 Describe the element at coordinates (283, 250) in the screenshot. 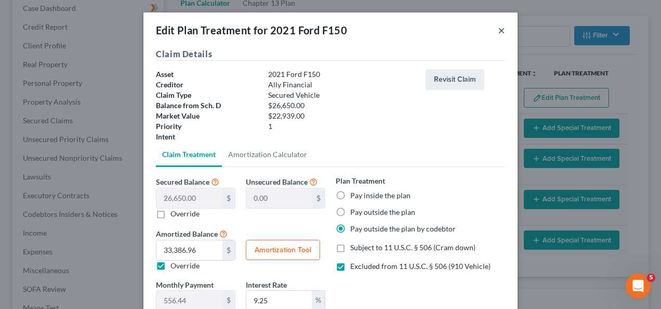

I see `button: Amortization Tool` at that location.